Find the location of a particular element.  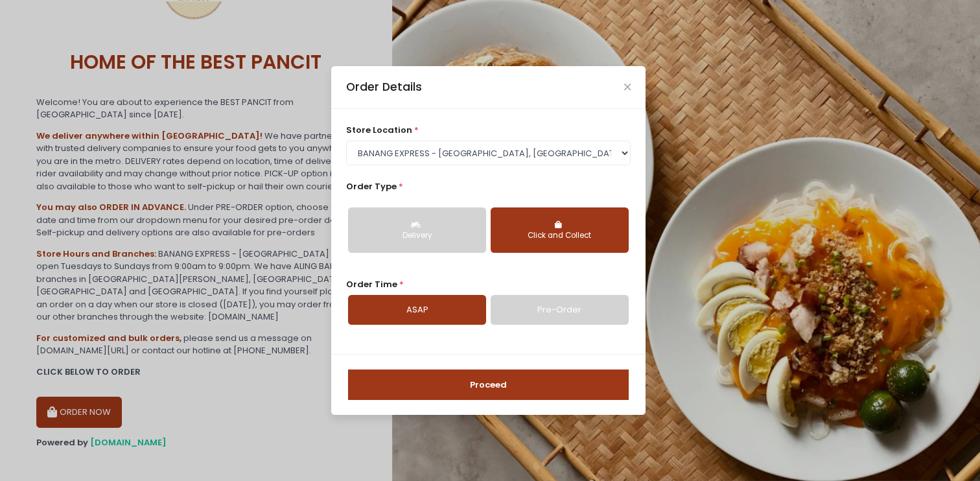

div: Click and Collect is located at coordinates (559, 236).